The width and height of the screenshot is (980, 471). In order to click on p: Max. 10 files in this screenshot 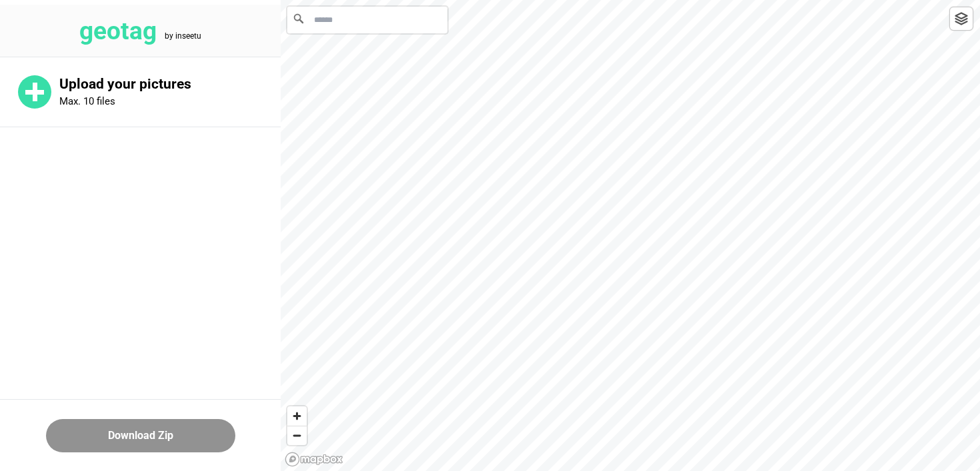, I will do `click(87, 101)`.